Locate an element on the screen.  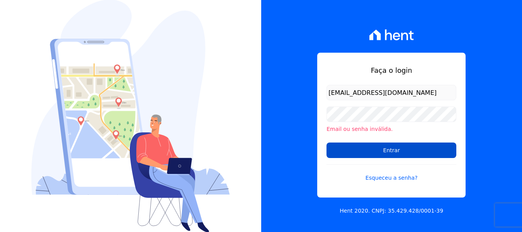
input: Email is located at coordinates (392, 92).